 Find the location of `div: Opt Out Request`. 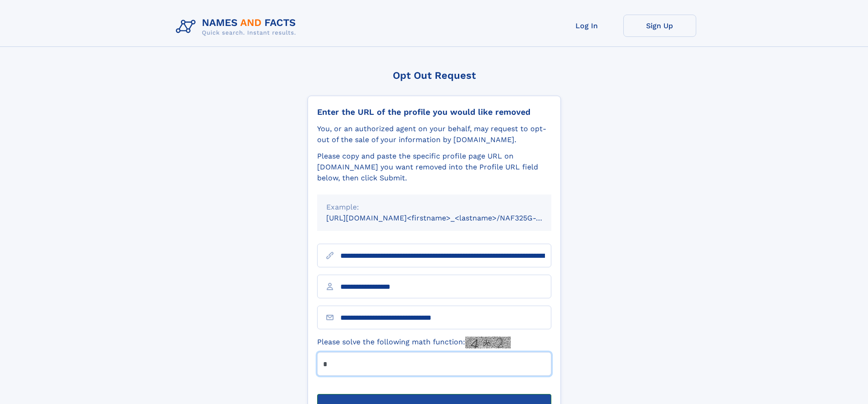

div: Opt Out Request is located at coordinates (434, 75).